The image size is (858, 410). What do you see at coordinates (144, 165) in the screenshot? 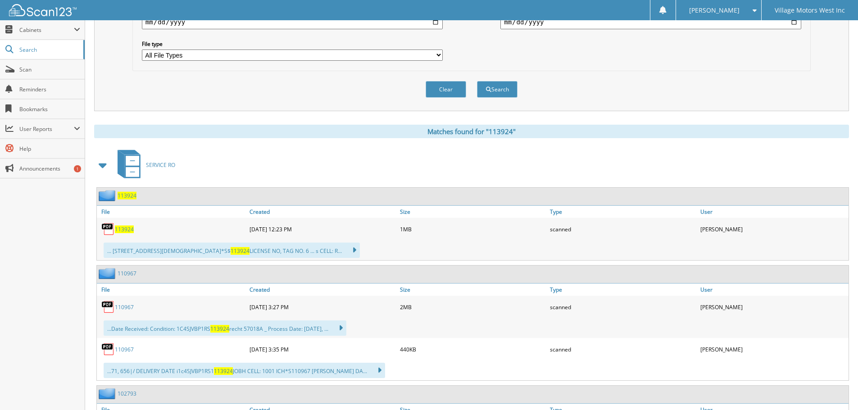
I see `a: SERVICE RO` at bounding box center [144, 165].